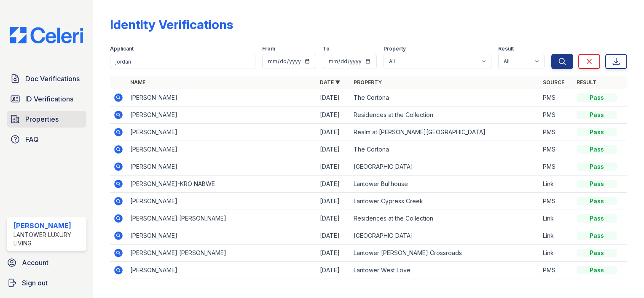  I want to click on div: Lantower Luxury Living, so click(48, 239).